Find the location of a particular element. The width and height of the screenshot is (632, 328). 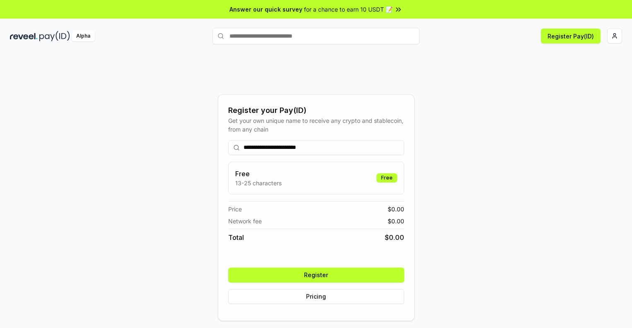

span: for a chance to earn 10 USDT 📝 is located at coordinates (348, 9).